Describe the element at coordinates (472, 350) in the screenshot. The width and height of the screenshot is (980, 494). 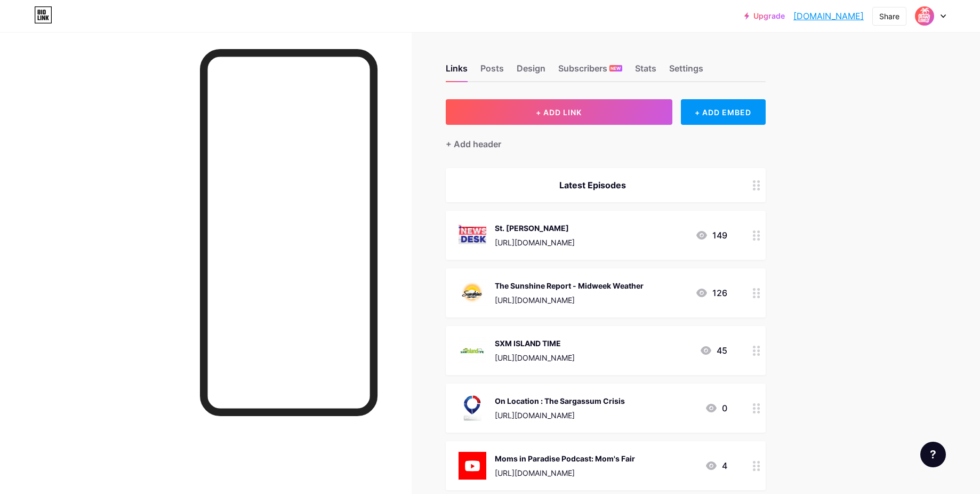
I see `img: SXM ISLAND TIME` at that location.